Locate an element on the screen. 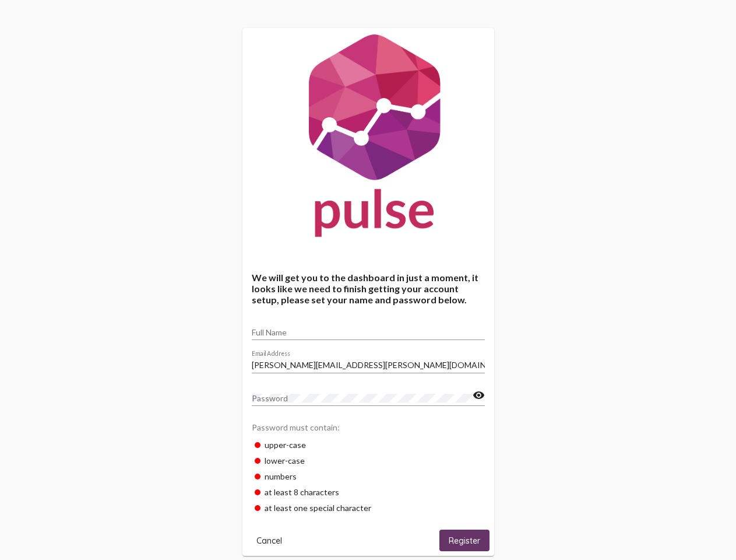 Image resolution: width=736 pixels, height=560 pixels. div: at least one special character is located at coordinates (368, 507).